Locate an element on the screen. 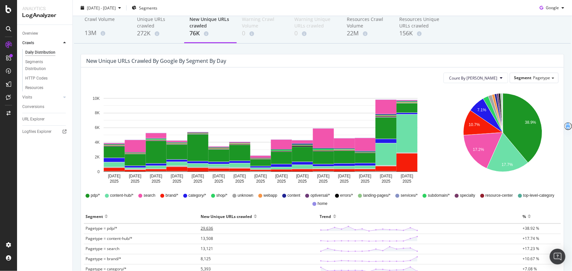 This screenshot has width=572, height=271. div: Resources Crawl Volume is located at coordinates (368, 23).